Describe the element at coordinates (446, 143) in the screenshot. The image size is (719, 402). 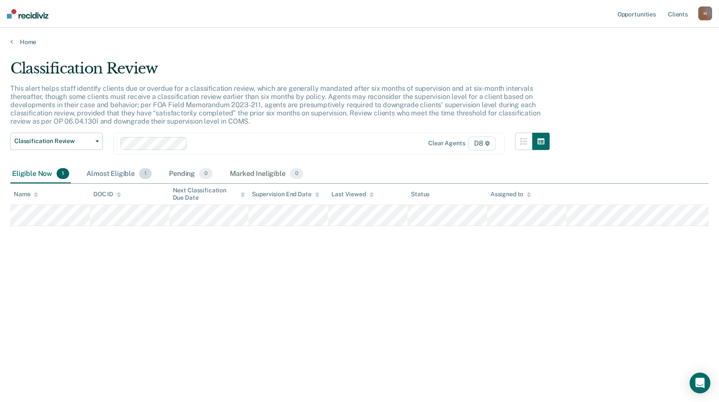
I see `div: Clear agents` at that location.